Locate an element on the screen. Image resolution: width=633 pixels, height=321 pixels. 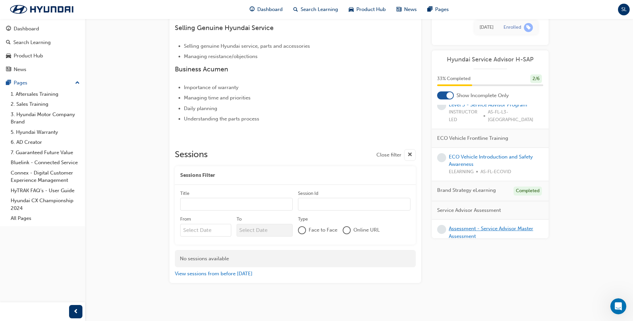
div: Search Learning is located at coordinates (32, 42).